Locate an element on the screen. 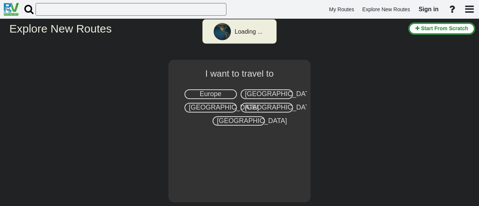 The width and height of the screenshot is (479, 206). a: Sign in is located at coordinates (429, 9).